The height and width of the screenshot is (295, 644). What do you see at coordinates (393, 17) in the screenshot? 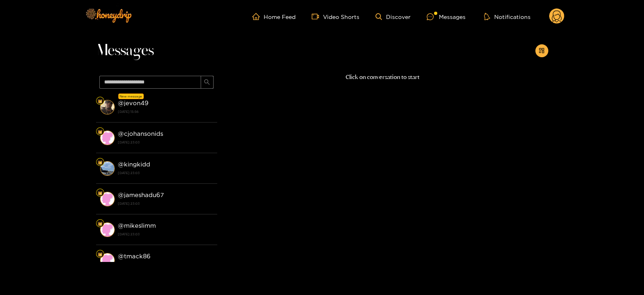
I see `a: Discover` at bounding box center [393, 17].